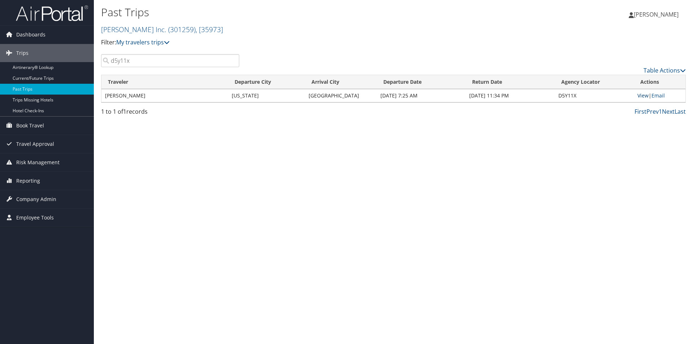 This screenshot has width=693, height=344. Describe the element at coordinates (28, 181) in the screenshot. I see `span: Reporting` at that location.